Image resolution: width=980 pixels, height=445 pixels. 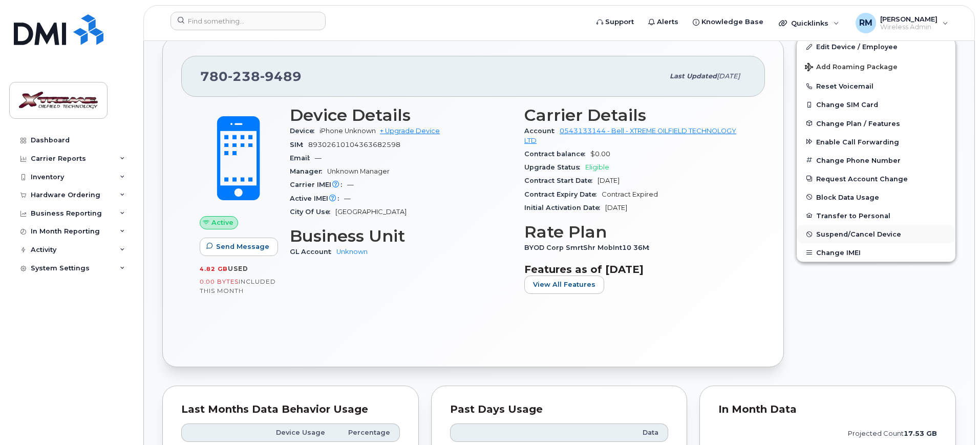 What do you see at coordinates (299, 145) in the screenshot?
I see `span: SIM` at bounding box center [299, 145].